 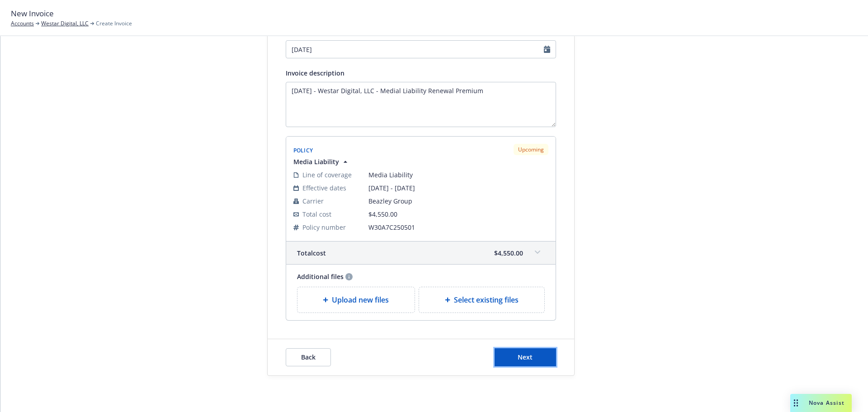 What do you see at coordinates (525, 357) in the screenshot?
I see `button: Next` at bounding box center [525, 357].